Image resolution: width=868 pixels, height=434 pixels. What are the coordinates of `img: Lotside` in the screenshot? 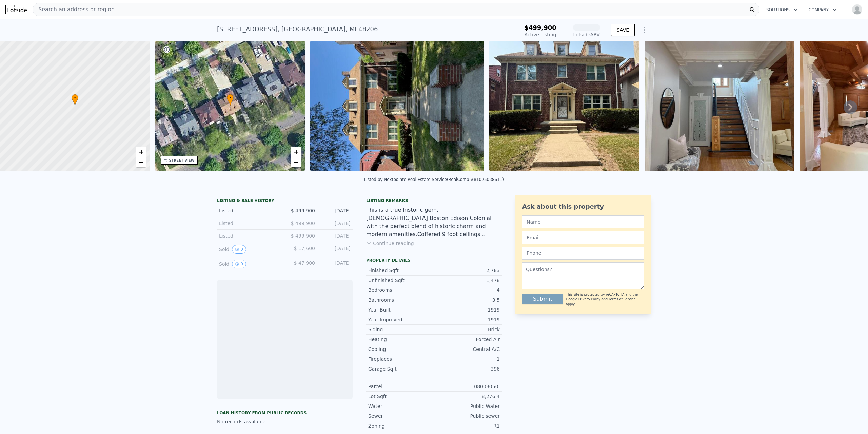 It's located at (16, 9).